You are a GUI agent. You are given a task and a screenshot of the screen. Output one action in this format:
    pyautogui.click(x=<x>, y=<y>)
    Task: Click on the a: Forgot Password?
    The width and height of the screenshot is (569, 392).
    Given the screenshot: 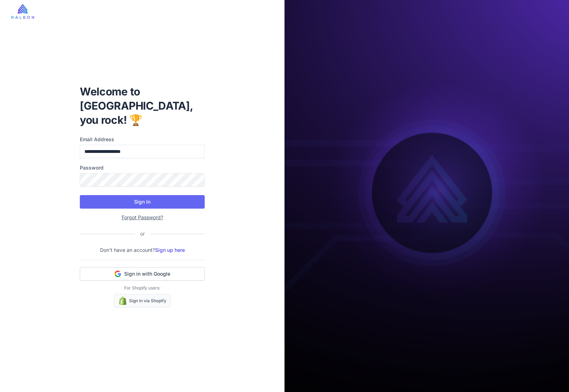 What is the action you would take?
    pyautogui.click(x=142, y=217)
    